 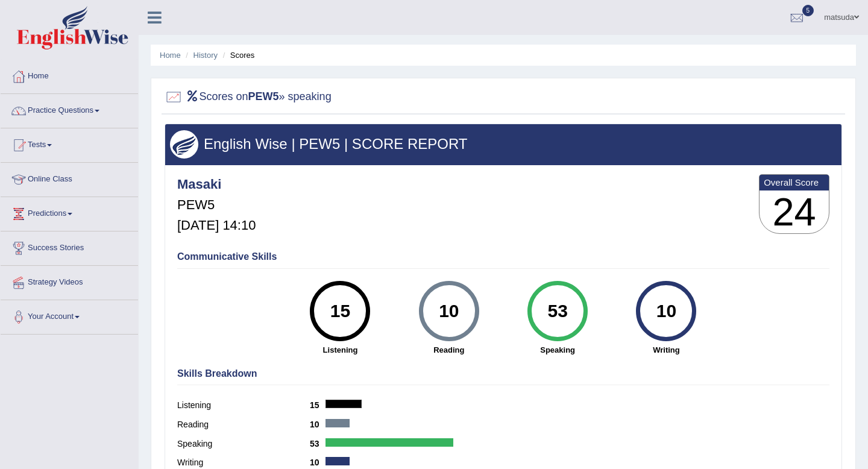 I want to click on strong: Listening, so click(x=340, y=350).